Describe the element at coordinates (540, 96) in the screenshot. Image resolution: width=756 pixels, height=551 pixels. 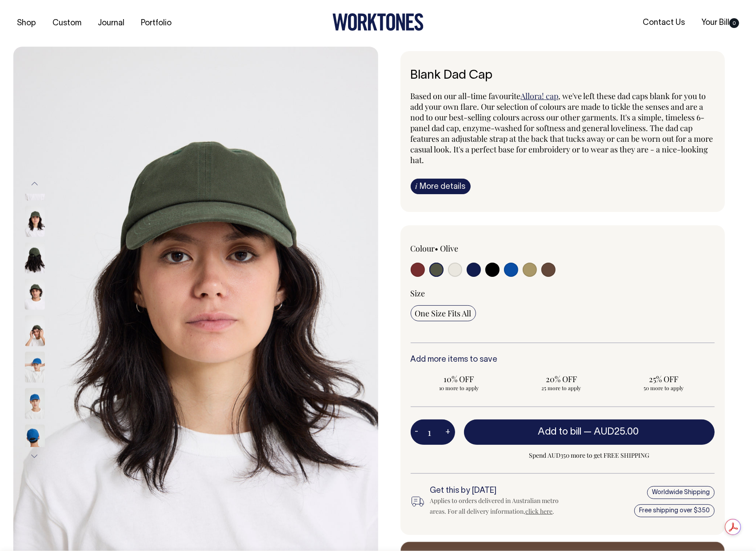
I see `a: Allora! cap` at that location.